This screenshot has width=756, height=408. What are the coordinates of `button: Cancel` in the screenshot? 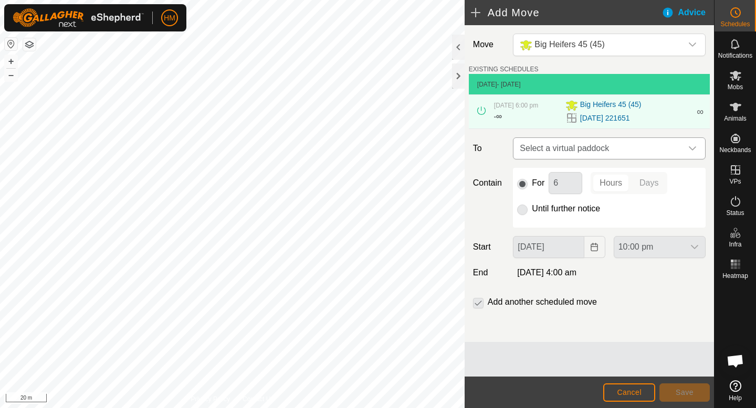 It's located at (629, 393).